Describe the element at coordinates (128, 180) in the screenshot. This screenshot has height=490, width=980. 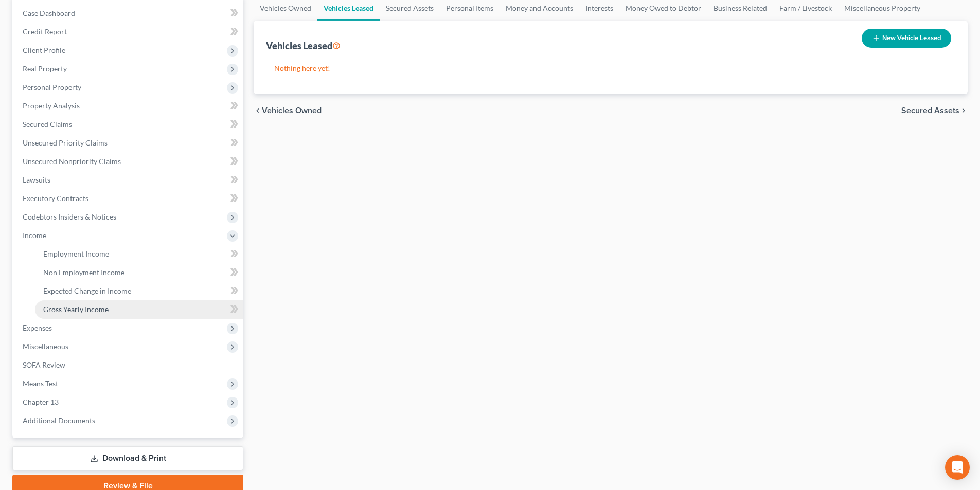
I see `a: Lawsuits` at that location.